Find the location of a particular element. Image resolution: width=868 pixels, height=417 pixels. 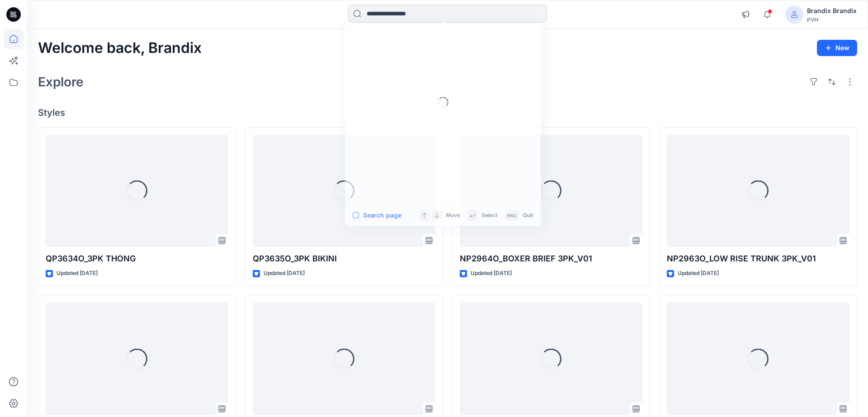

svg: avatar is located at coordinates (794, 14).